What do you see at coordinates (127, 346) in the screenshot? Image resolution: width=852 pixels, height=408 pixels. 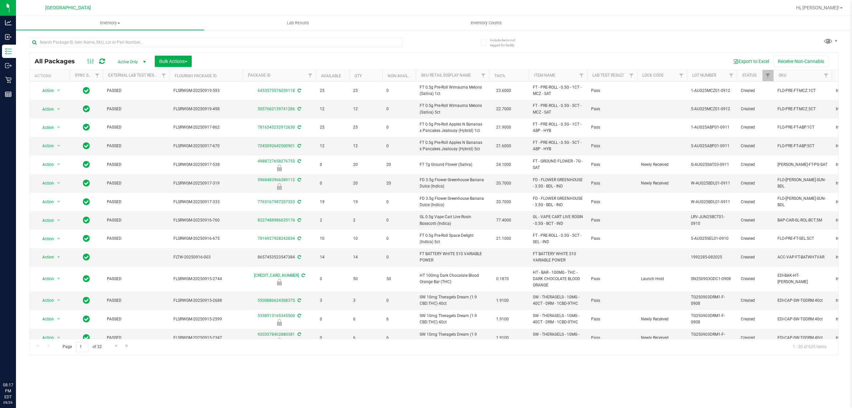 I see `a: Go to the last page` at bounding box center [127, 346].